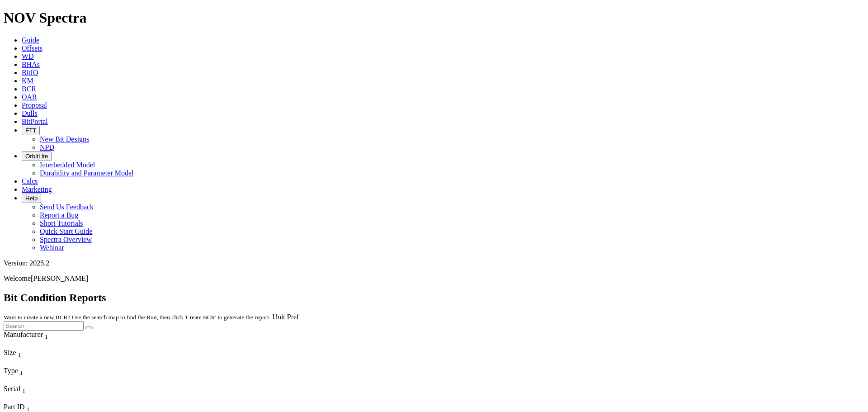 Image resolution: width=868 pixels, height=412 pixels. What do you see at coordinates (28, 81) in the screenshot?
I see `a: KM` at bounding box center [28, 81].